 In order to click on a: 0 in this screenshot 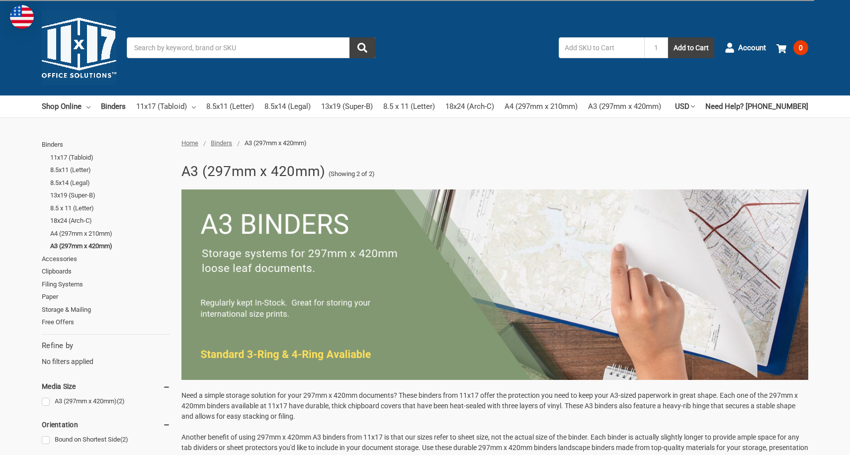, I will do `click(793, 48)`.